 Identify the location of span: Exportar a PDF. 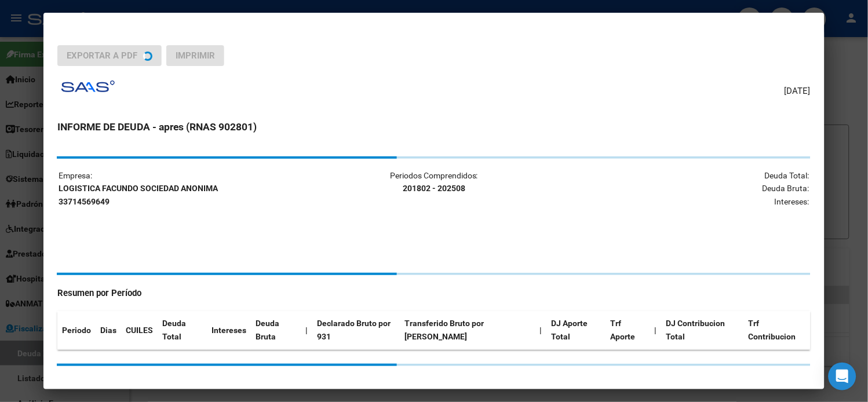
(102, 56).